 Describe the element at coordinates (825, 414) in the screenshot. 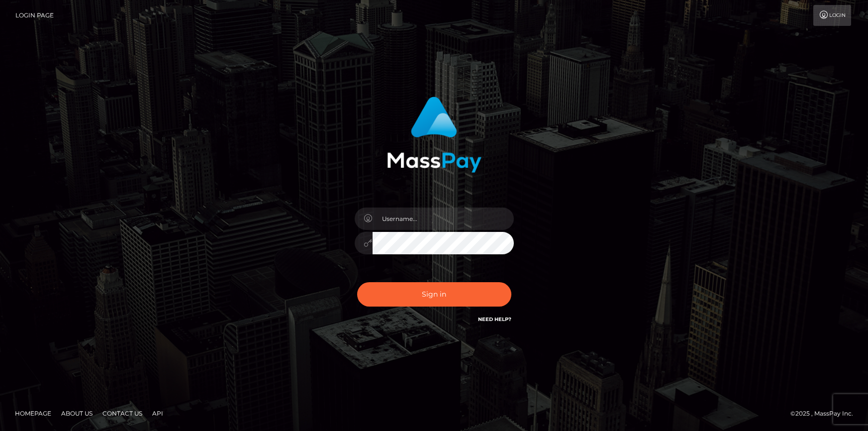

I see `div: © 2025 , MassPay Inc.` at that location.